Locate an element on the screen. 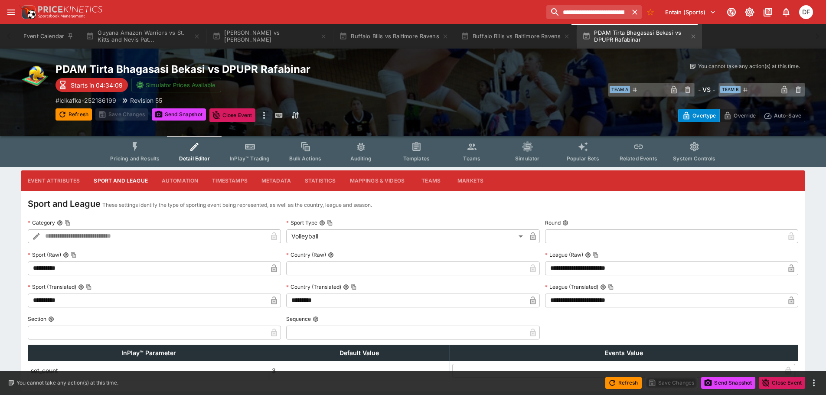 The height and width of the screenshot is (395, 826). button: Select Tenant is located at coordinates (691, 12).